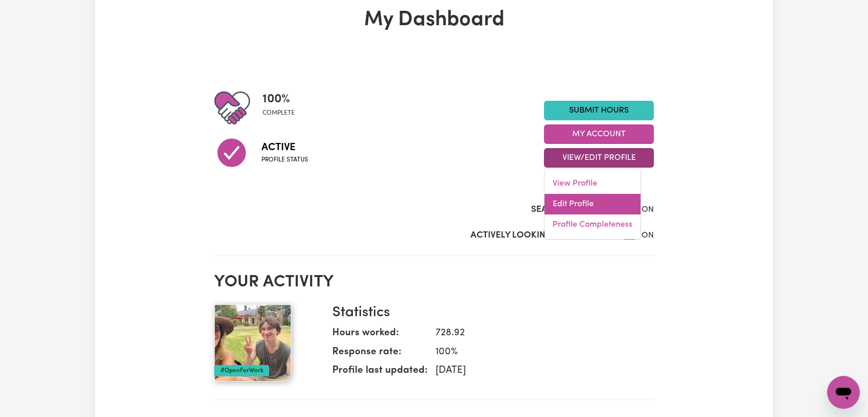  Describe the element at coordinates (434, 282) in the screenshot. I see `h2: Your activity` at that location.